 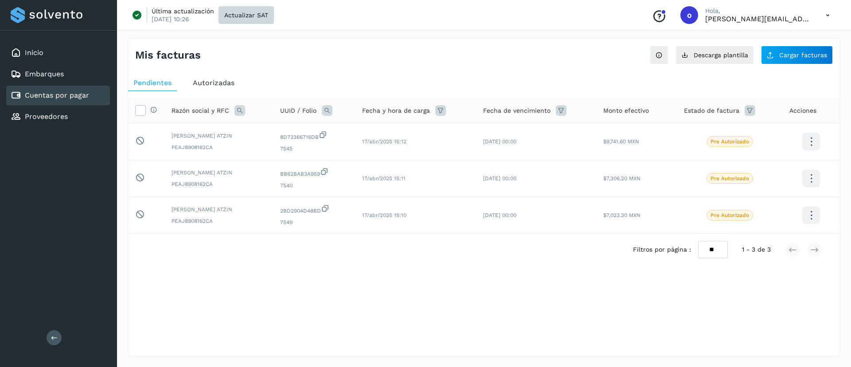 I want to click on span: 7549, so click(x=314, y=222).